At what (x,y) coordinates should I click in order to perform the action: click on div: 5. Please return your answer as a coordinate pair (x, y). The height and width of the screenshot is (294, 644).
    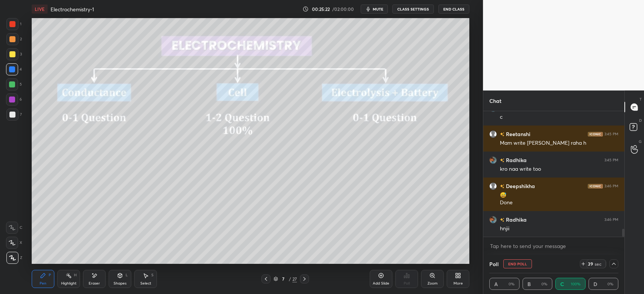
    Looking at the image, I should click on (14, 85).